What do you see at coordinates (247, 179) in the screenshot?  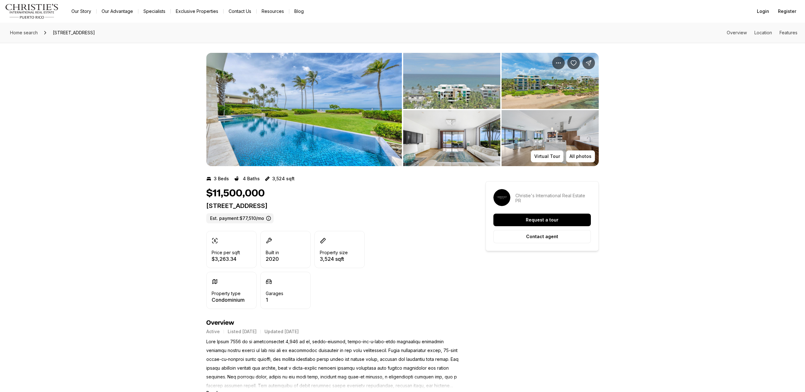 I see `button: 4 Baths` at bounding box center [247, 179].